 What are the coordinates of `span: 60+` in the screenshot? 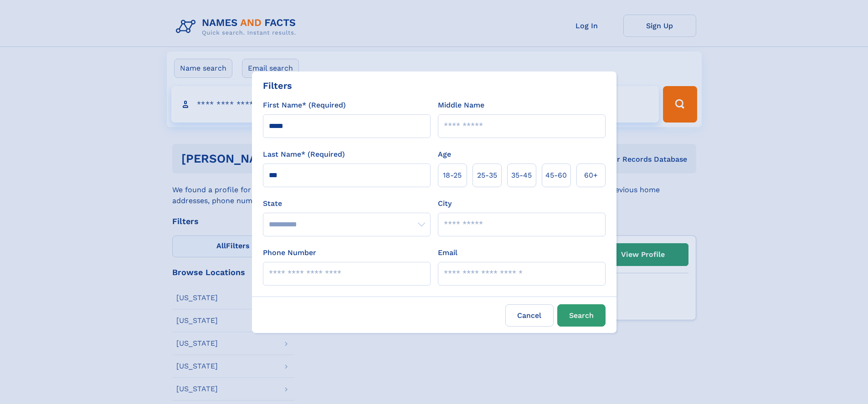 It's located at (591, 175).